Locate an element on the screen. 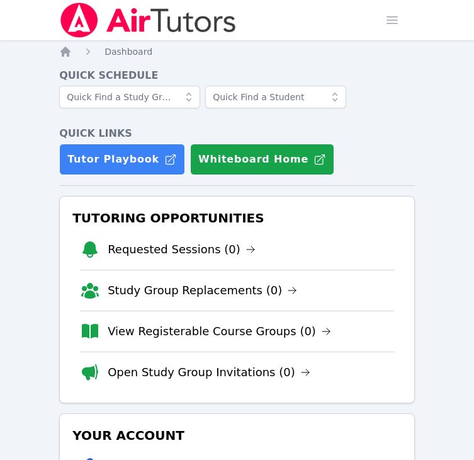 The height and width of the screenshot is (460, 474). a: Study Group Replacements (0) is located at coordinates (202, 290).